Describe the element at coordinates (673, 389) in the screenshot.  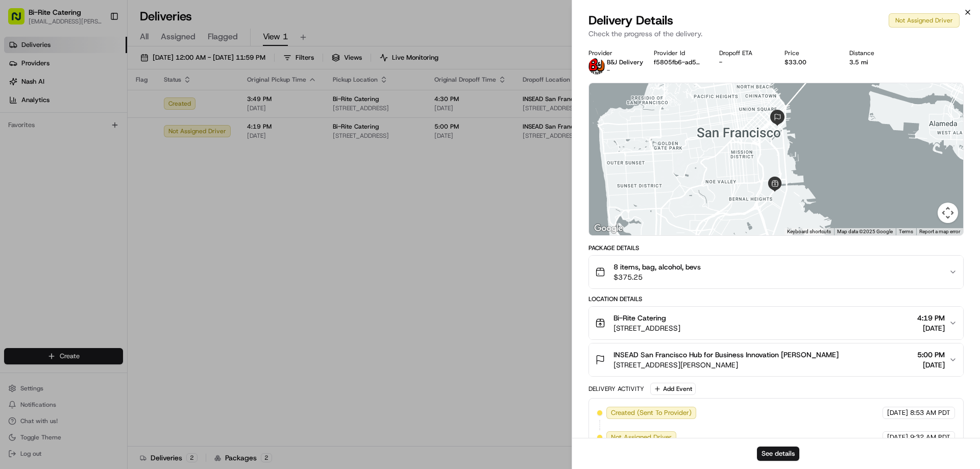
I see `button: Add Event` at that location.